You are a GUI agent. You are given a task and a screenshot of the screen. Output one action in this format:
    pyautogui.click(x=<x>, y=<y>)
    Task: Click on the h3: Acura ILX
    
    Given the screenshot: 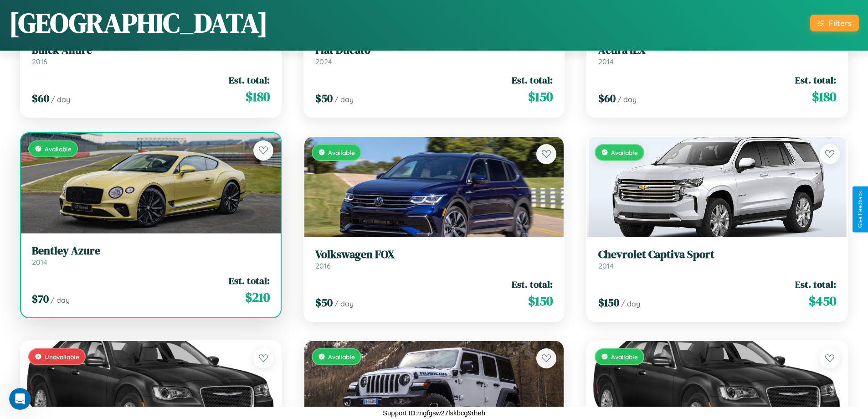 What is the action you would take?
    pyautogui.click(x=717, y=50)
    